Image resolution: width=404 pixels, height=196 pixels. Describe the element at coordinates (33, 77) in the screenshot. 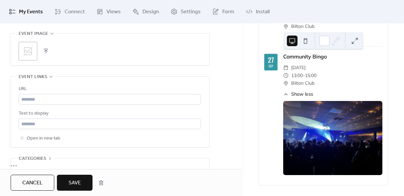

I see `span: Event links` at that location.